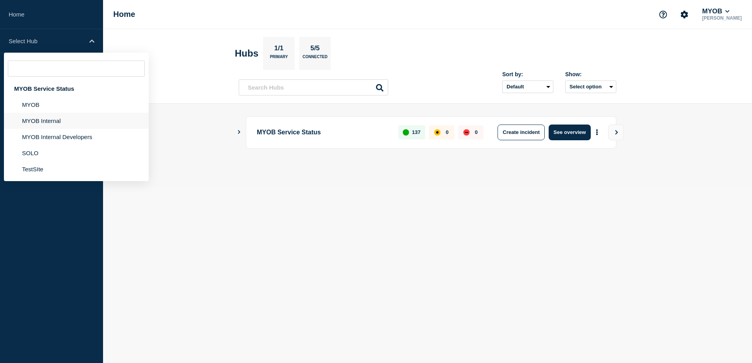 This screenshot has width=752, height=363. Describe the element at coordinates (590, 87) in the screenshot. I see `button: Select option` at that location.